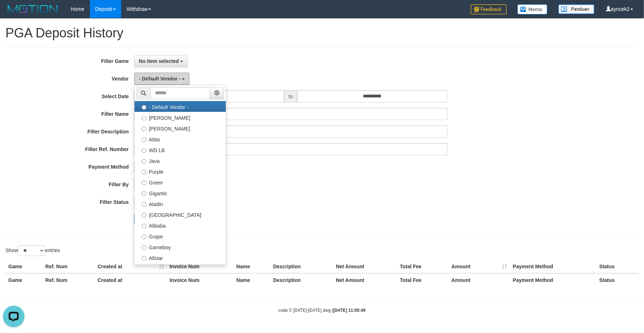 This screenshot has width=644, height=333. Describe the element at coordinates (180, 225) in the screenshot. I see `label: Alibaba` at that location.